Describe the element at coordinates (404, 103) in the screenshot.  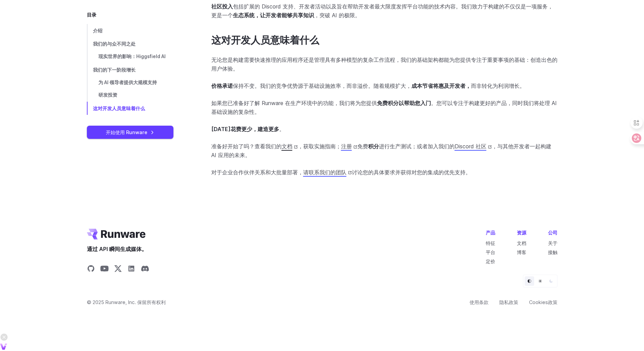
I see `font: 免费积分以帮助您入门` at that location.